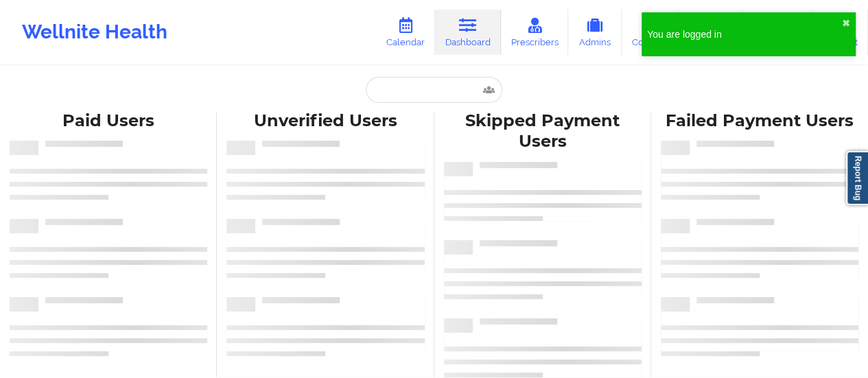 The image size is (868, 378). Describe the element at coordinates (595, 32) in the screenshot. I see `a: Admins` at that location.